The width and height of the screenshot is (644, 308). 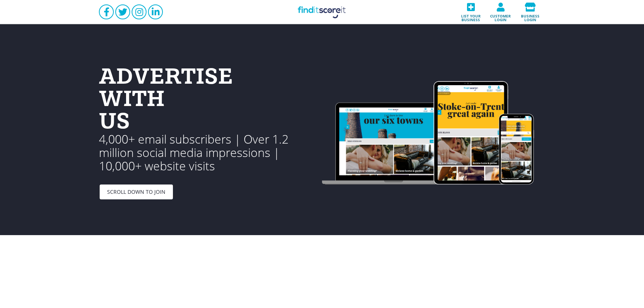 I want to click on div: SCROLL DOWN TO JOIN, so click(x=136, y=192).